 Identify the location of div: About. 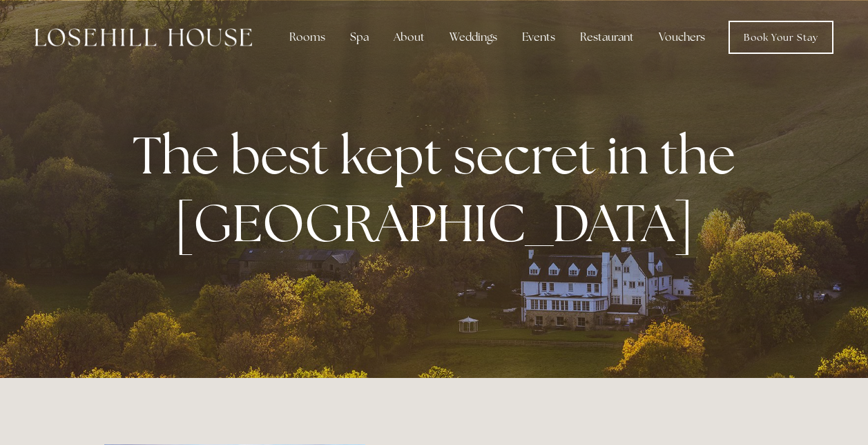
(409, 38).